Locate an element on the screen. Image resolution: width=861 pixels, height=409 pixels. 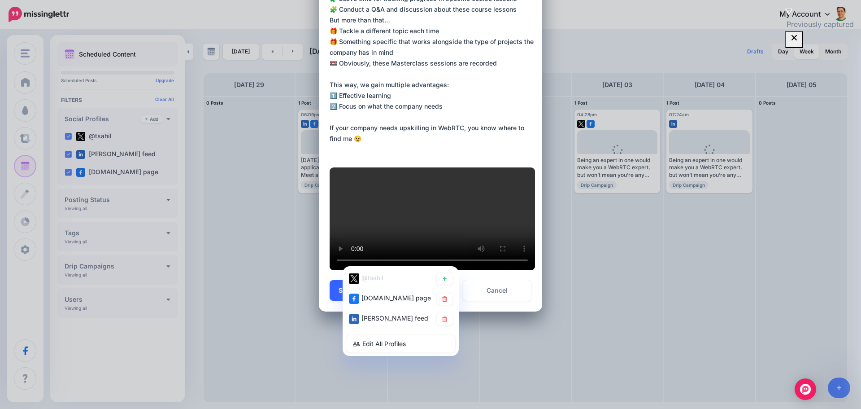
span: @tsahil is located at coordinates (372, 277).